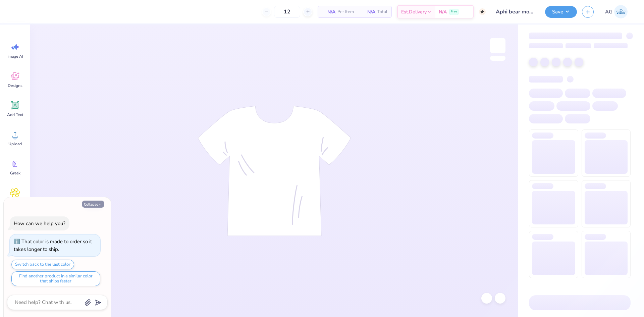 The width and height of the screenshot is (644, 317). What do you see at coordinates (616, 12) in the screenshot?
I see `a: AG` at bounding box center [616, 12].